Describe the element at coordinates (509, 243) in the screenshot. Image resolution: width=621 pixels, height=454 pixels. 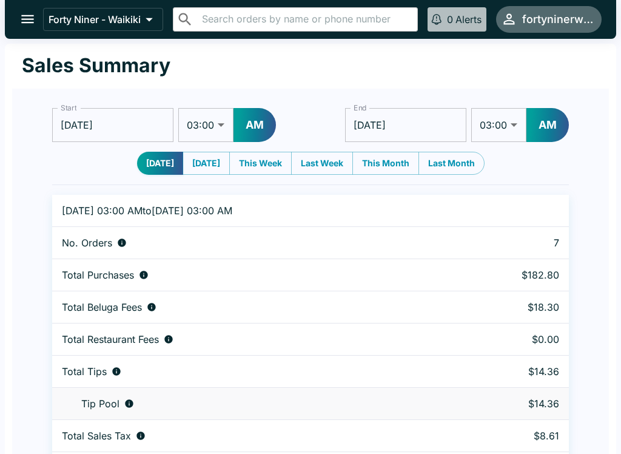
I see `p: 7` at that location.